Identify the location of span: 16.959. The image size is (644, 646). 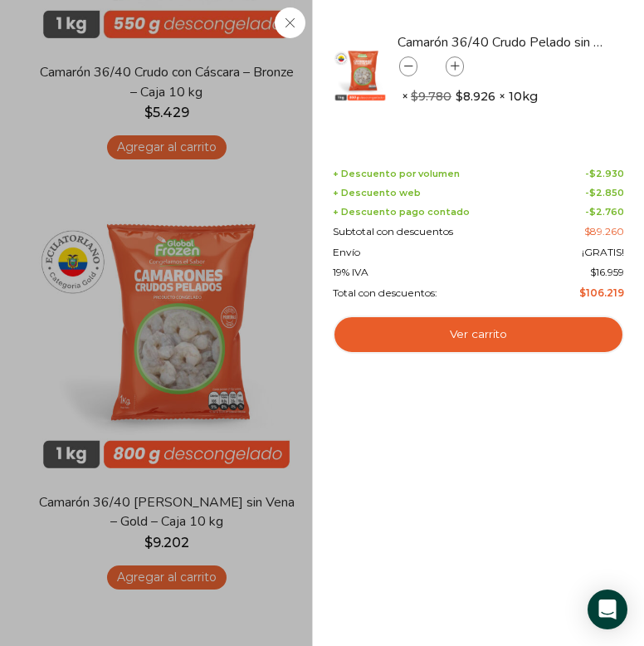
(606, 271).